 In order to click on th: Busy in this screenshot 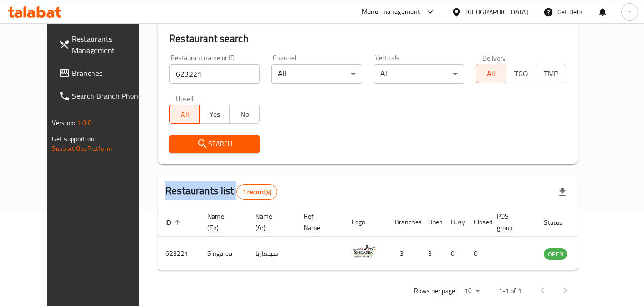, I will do `click(455, 222)`.